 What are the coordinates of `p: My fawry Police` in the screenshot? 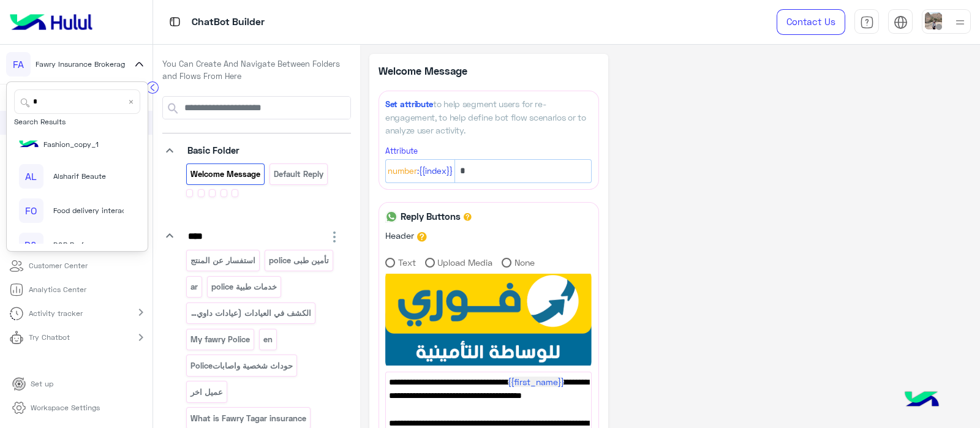 It's located at (221, 340).